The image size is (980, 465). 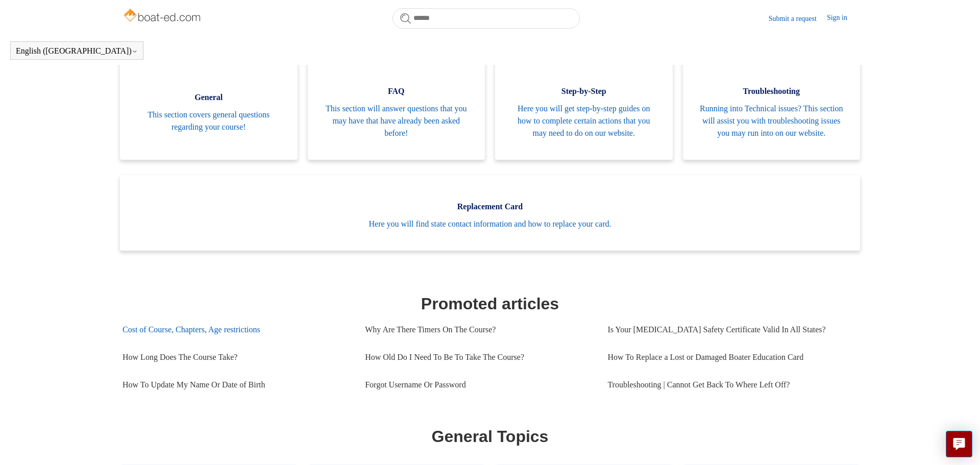 I want to click on div: Live chat, so click(x=959, y=444).